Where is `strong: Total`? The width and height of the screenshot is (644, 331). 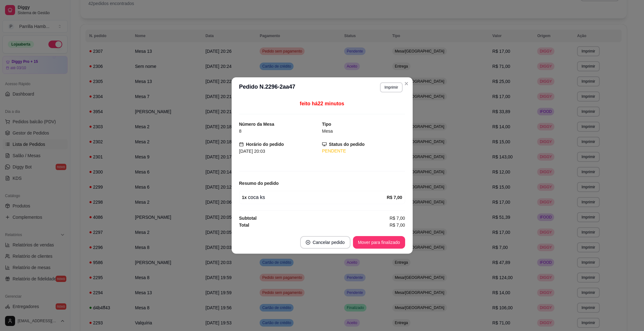 strong: Total is located at coordinates (244, 225).